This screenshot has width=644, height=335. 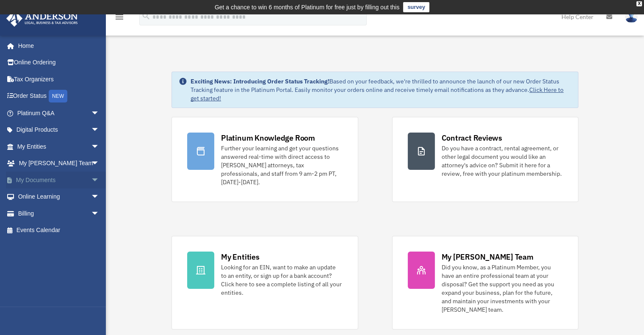 I want to click on div: Platinum Knowledge Room, so click(x=268, y=137).